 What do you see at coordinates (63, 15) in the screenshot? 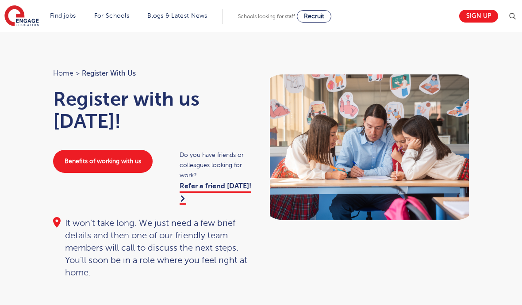
I see `a: Find jobs` at bounding box center [63, 15].